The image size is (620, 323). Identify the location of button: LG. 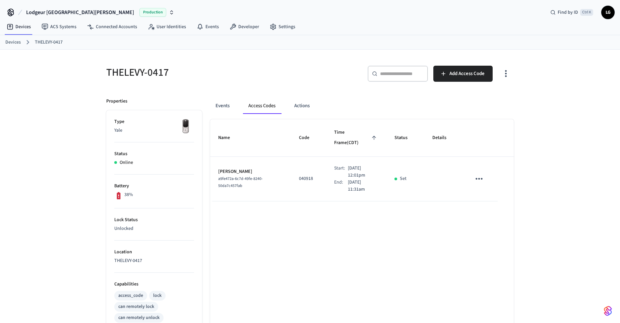
(608, 12).